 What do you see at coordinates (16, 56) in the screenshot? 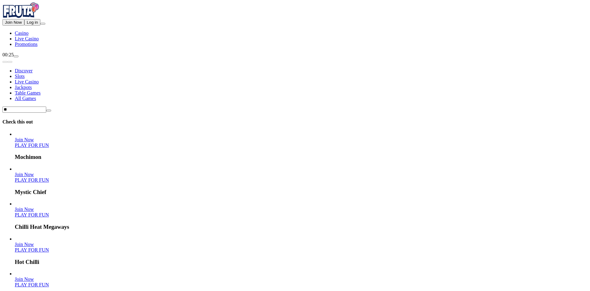
I see `button: live-chat` at bounding box center [16, 56].